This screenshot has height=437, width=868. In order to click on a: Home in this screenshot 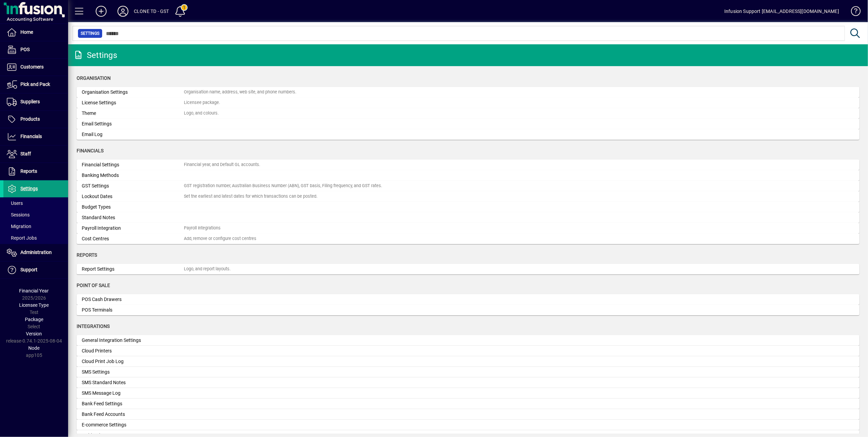, I will do `click(36, 32)`.